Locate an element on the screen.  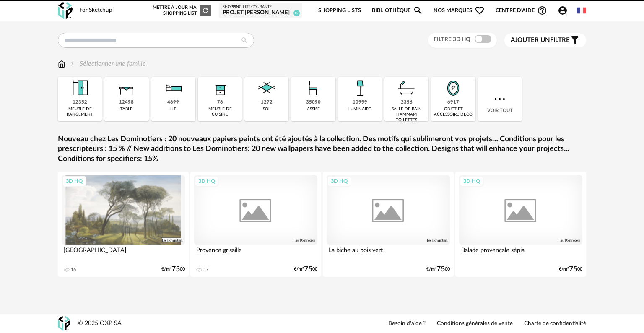
img: Table.png is located at coordinates (126, 88).